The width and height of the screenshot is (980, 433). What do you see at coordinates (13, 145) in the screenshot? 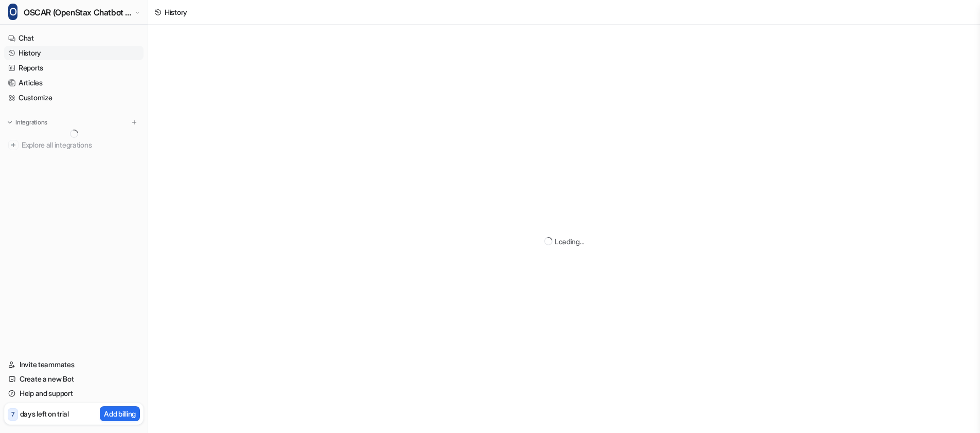
I see `img: explore all integrations` at bounding box center [13, 145].